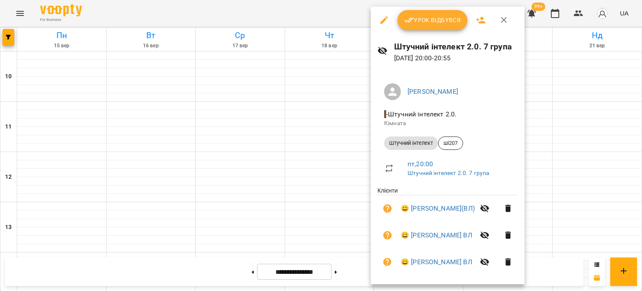  What do you see at coordinates (433, 20) in the screenshot?
I see `button: Урок відбувся` at bounding box center [433, 20].